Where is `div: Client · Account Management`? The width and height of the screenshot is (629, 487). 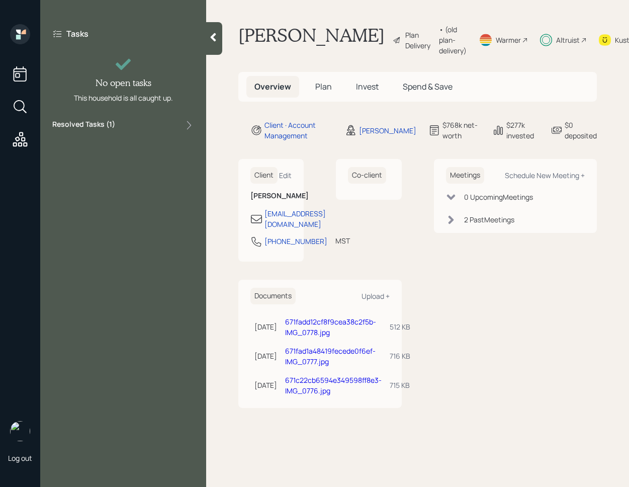
div: Client · Account Management is located at coordinates (299, 130).